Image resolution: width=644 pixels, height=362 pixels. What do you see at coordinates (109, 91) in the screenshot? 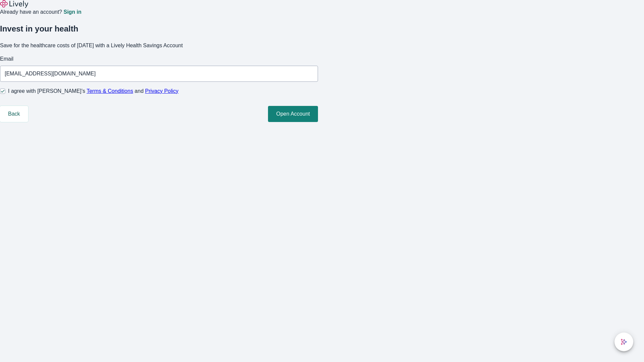
I see `a: Terms & Conditions` at bounding box center [109, 91].